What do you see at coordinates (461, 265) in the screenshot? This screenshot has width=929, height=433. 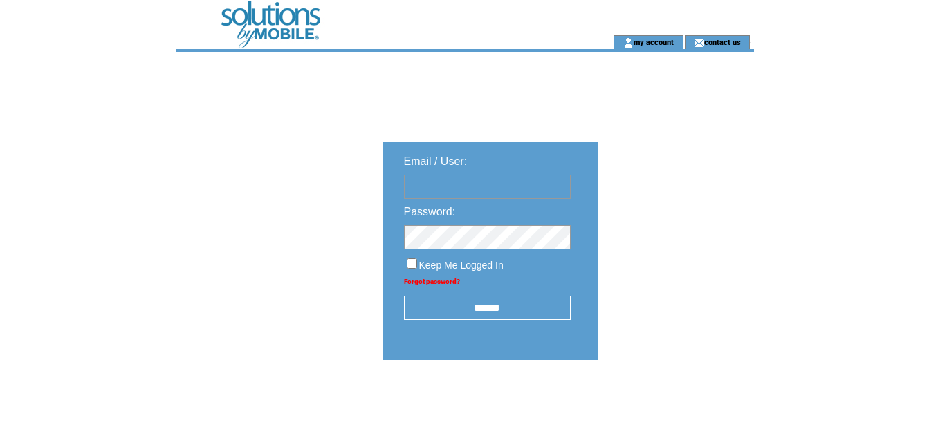 I see `span: Keep Me Logged In` at bounding box center [461, 265].